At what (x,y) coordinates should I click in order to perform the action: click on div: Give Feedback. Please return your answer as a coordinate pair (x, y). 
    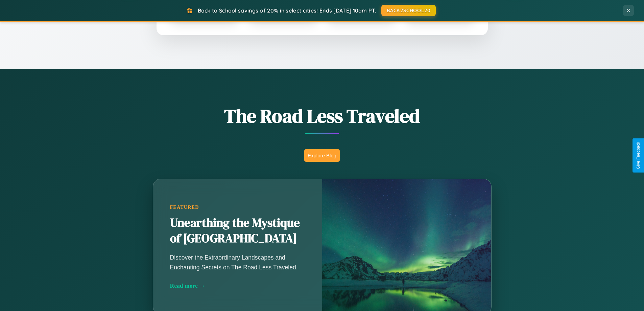
    Looking at the image, I should click on (638, 156).